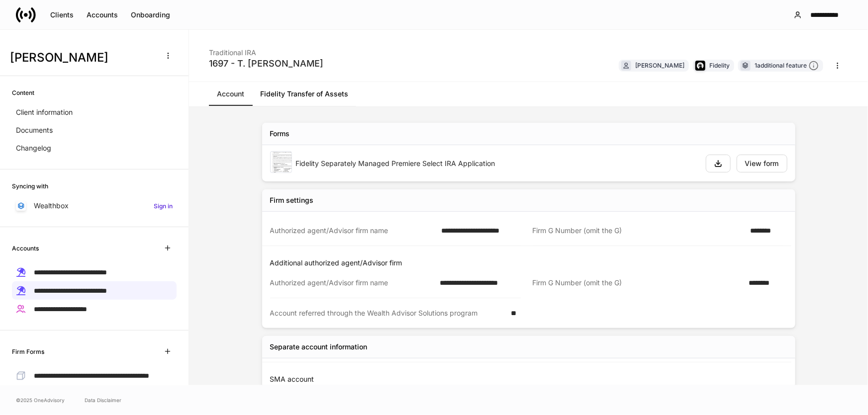  What do you see at coordinates (30, 186) in the screenshot?
I see `h6: Syncing with` at bounding box center [30, 186].